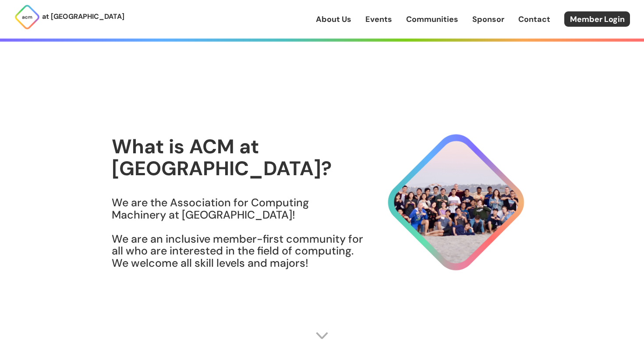  What do you see at coordinates (432, 19) in the screenshot?
I see `a: Communities` at bounding box center [432, 19].